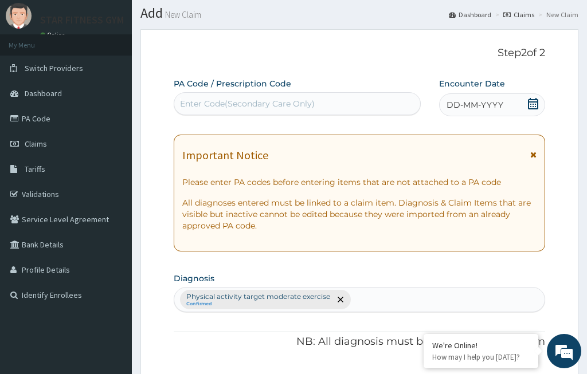 The width and height of the screenshot is (587, 374). Describe the element at coordinates (112, 171) in the screenshot. I see `span: We're online!` at that location.